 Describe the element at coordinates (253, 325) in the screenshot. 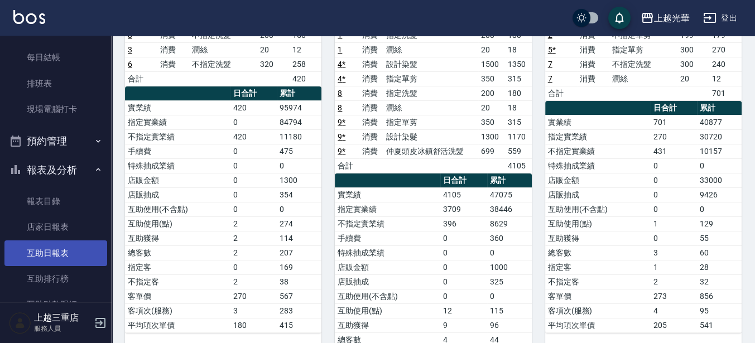

I see `td: 180` at that location.